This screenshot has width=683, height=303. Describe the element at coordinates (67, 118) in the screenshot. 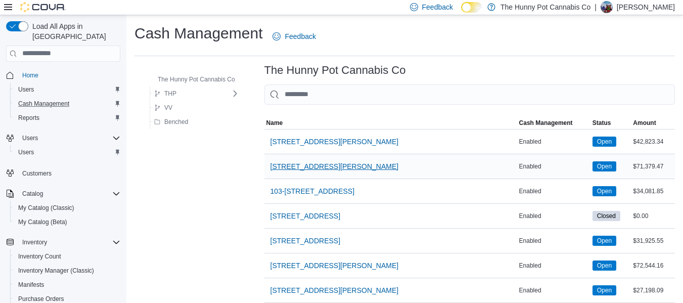

I see `button: Reports` at that location.